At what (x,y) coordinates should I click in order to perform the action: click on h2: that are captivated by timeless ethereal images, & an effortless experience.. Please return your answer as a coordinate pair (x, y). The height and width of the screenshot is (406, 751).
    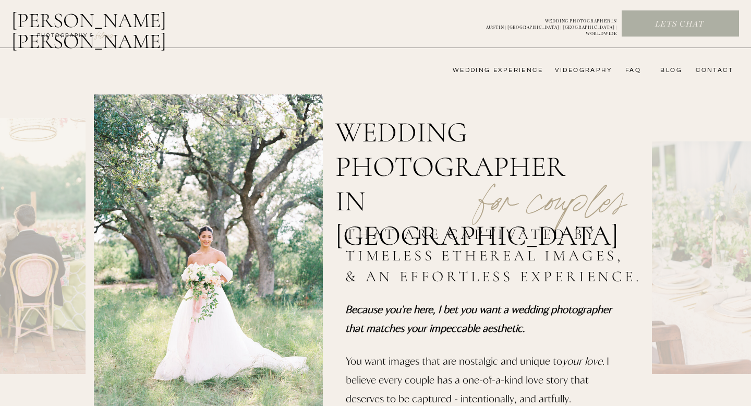
    Looking at the image, I should click on (496, 257).